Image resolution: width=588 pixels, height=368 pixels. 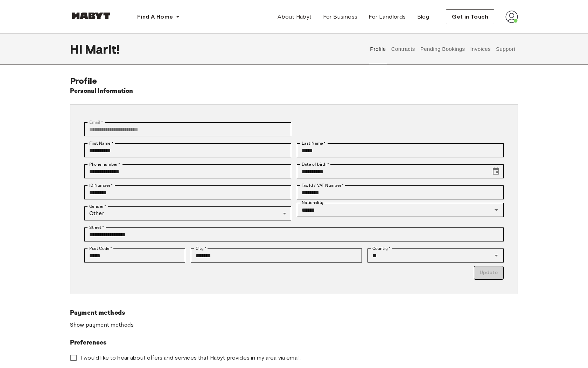 What do you see at coordinates (424, 17) in the screenshot?
I see `a: Blog` at bounding box center [424, 17].